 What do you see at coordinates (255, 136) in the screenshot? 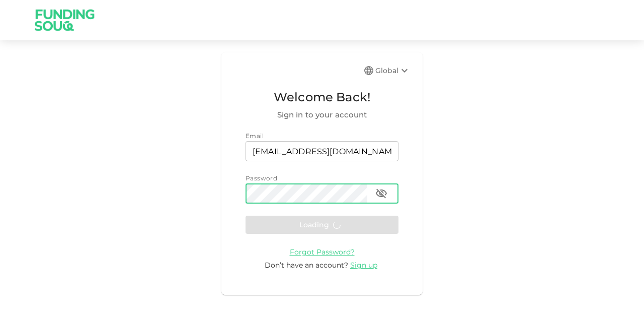
I see `span: Email` at bounding box center [255, 136].